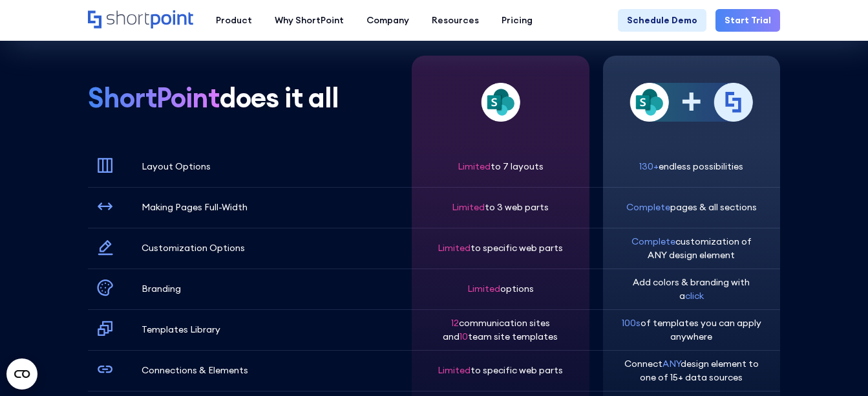 This screenshot has height=396, width=868. What do you see at coordinates (747, 20) in the screenshot?
I see `a: Start Trial` at bounding box center [747, 20].